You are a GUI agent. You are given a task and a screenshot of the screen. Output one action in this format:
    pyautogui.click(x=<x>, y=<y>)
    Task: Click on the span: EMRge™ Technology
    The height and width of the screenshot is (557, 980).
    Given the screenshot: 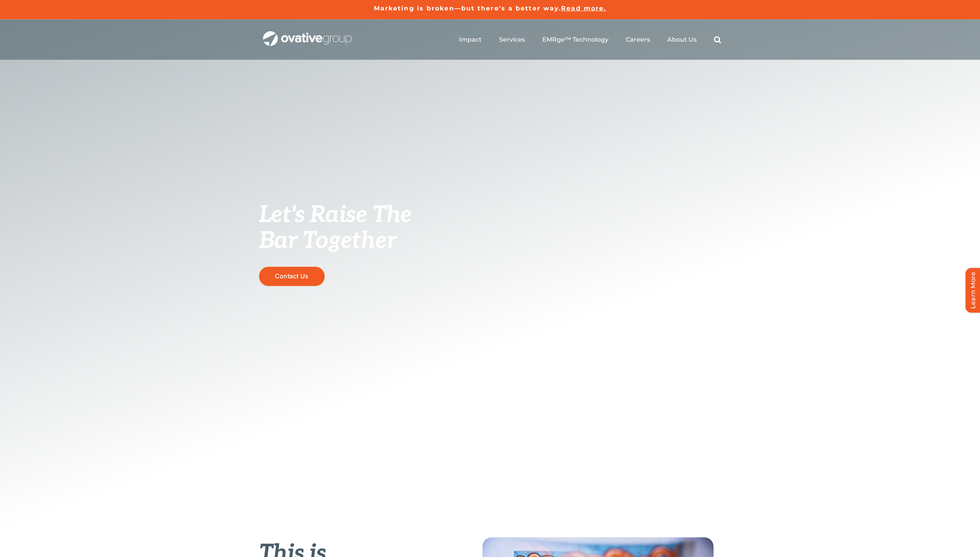 What is the action you would take?
    pyautogui.click(x=576, y=40)
    